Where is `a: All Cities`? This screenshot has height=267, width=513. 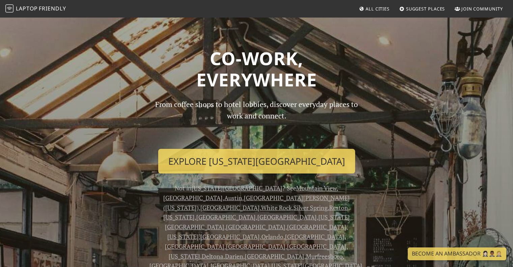
a: All Cities is located at coordinates (374, 9).